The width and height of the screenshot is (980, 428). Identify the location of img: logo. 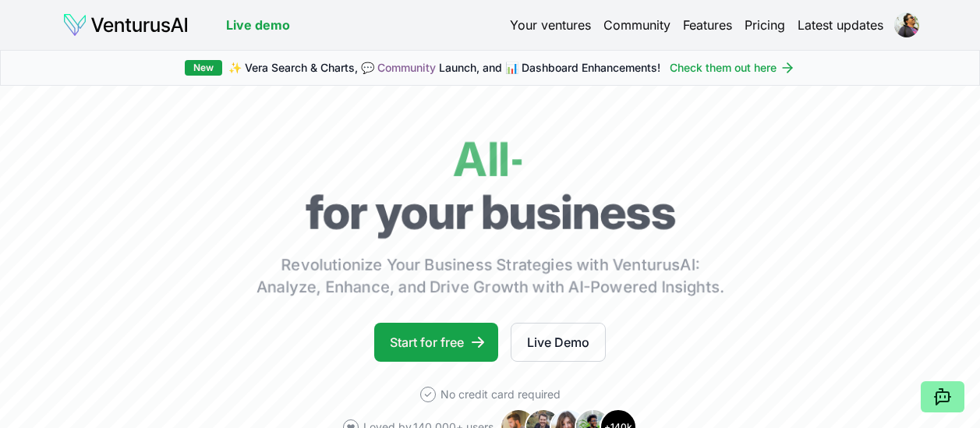
(125, 25).